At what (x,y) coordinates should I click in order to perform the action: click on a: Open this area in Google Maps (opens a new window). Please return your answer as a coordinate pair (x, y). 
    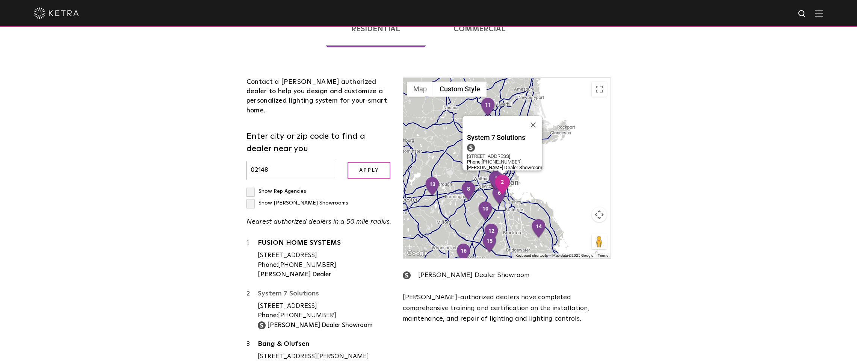
    Looking at the image, I should click on (418, 253).